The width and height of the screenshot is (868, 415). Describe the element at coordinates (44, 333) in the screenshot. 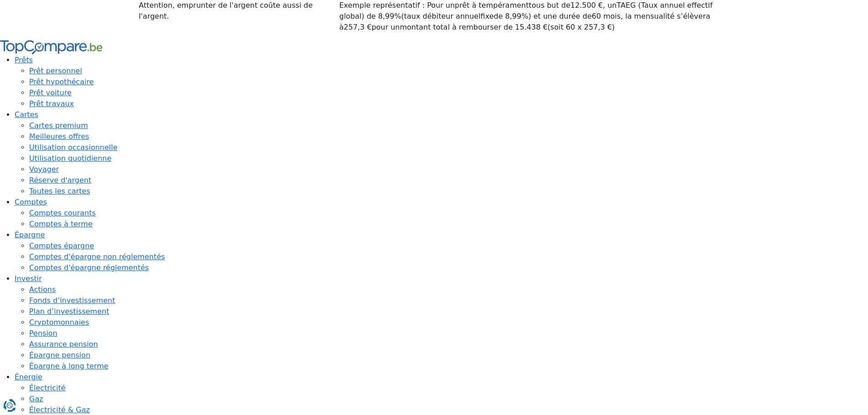

I see `a: Pension` at that location.